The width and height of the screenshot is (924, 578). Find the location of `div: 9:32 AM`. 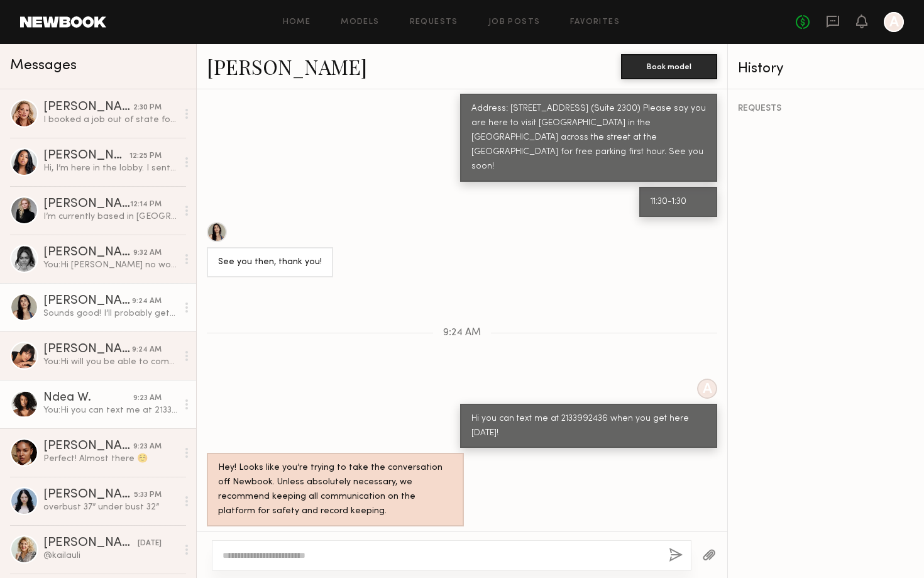

div: 9:32 AM is located at coordinates (147, 253).